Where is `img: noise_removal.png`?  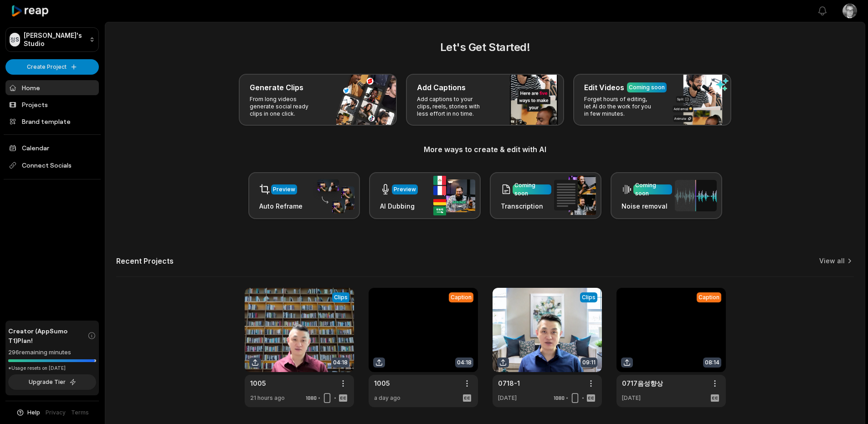
img: noise_removal.png is located at coordinates (696, 195).